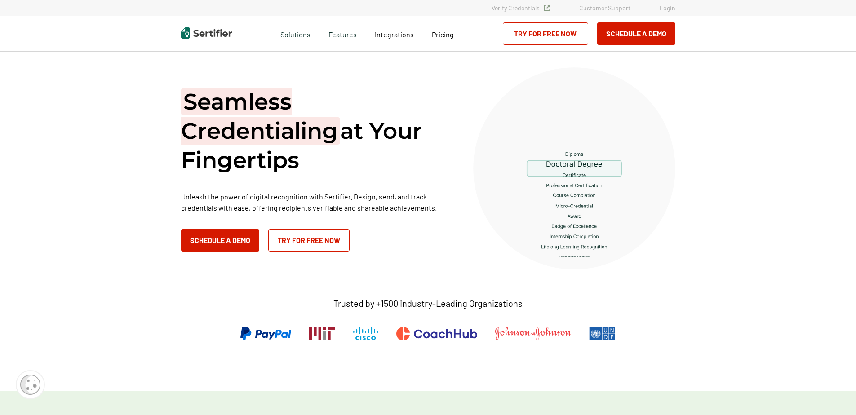  I want to click on a: Pricing, so click(443, 33).